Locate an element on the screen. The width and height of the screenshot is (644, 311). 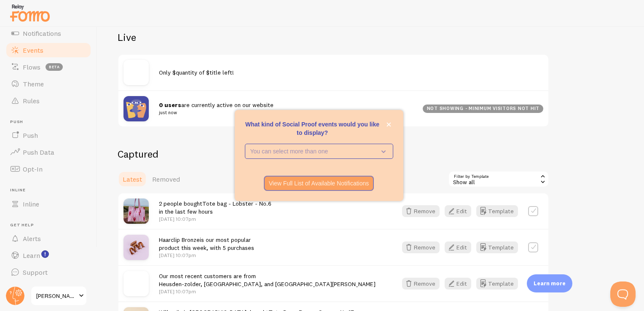
span: is our most popular product this week, with 5 purchases is located at coordinates (206, 243).